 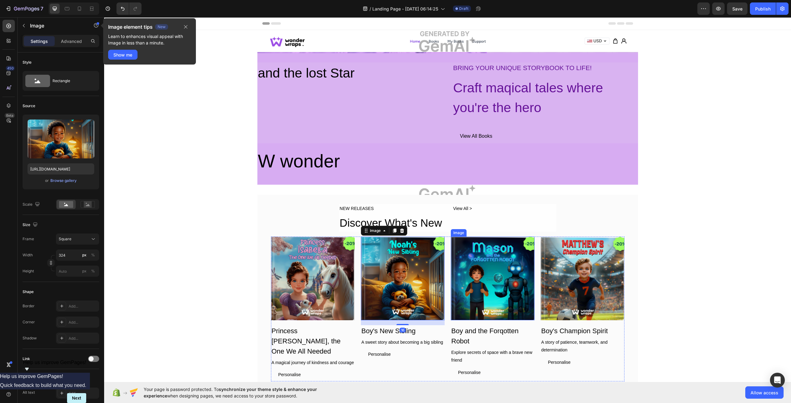 What do you see at coordinates (28, 271) in the screenshot?
I see `label: Height` at bounding box center [28, 271].